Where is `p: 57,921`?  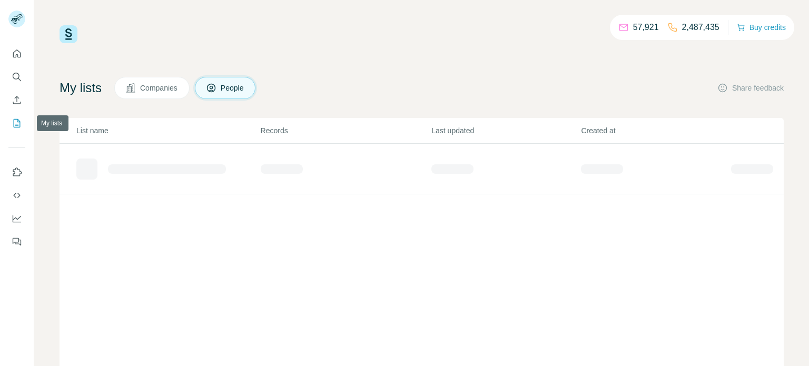
p: 57,921 is located at coordinates (646, 27).